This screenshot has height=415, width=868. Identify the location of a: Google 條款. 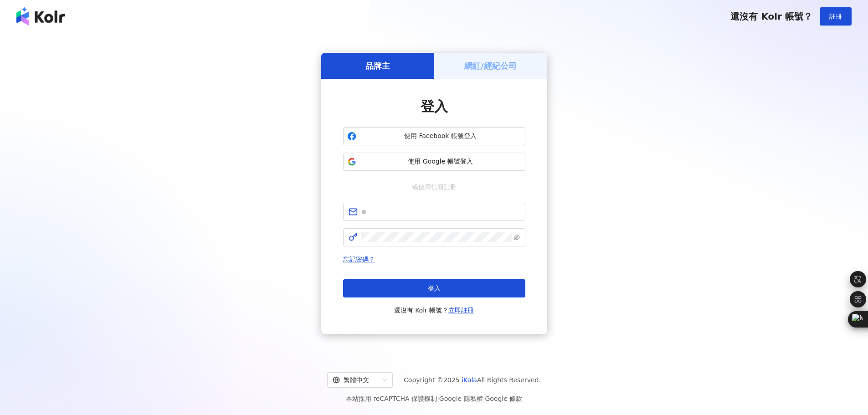
(504, 398).